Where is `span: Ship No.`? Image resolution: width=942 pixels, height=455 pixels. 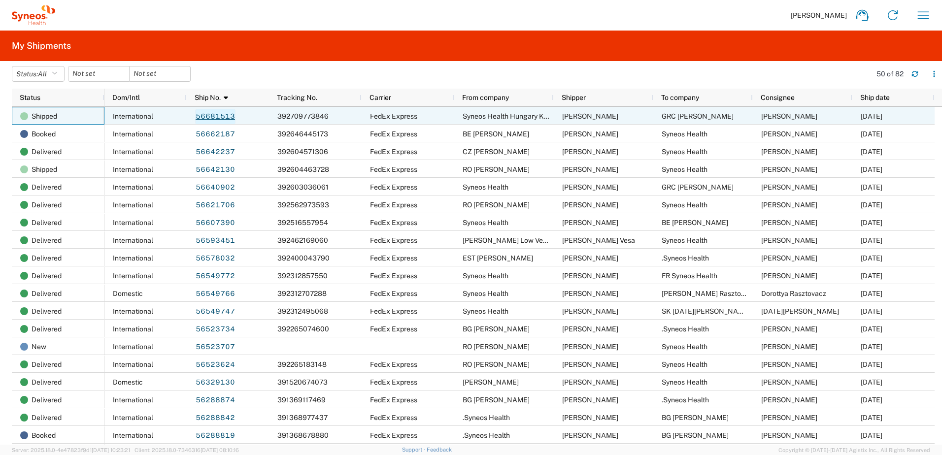
span: Ship No. is located at coordinates (207, 98).